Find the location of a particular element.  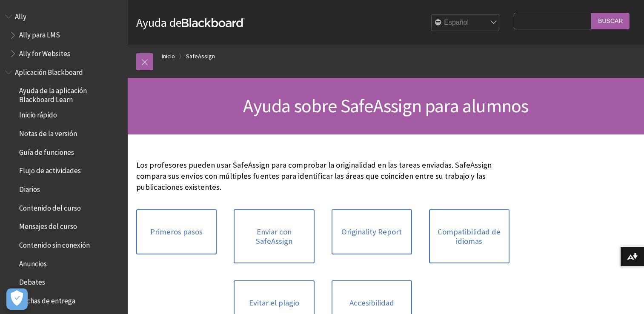

a: Originality Report is located at coordinates (372, 232).